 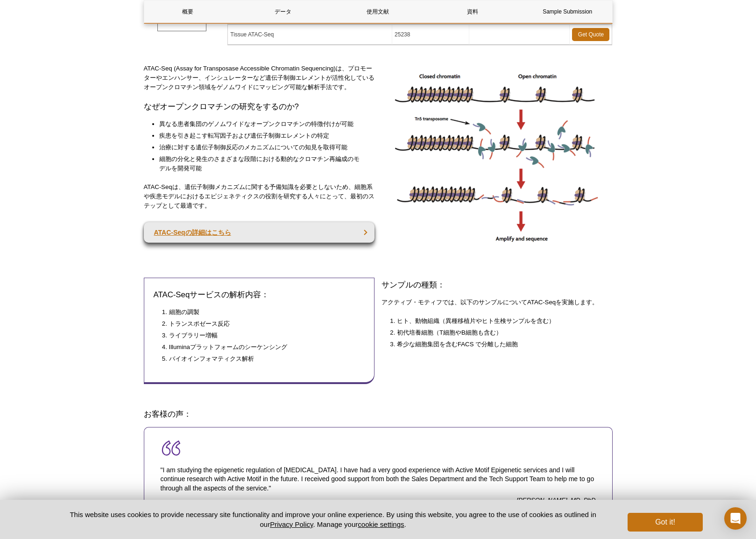 What do you see at coordinates (497, 285) in the screenshot?
I see `h3: サンプルの種類：` at bounding box center [497, 285].